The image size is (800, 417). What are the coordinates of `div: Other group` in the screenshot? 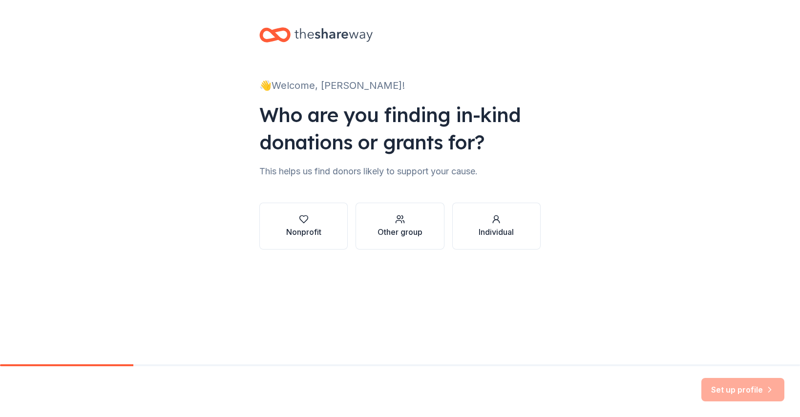 It's located at (400, 232).